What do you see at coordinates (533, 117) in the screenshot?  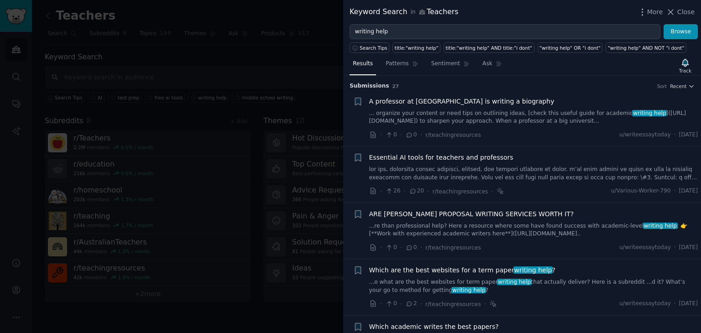 I see `a: ... organize your content or need tips on outlining ideas, [check this useful guide for academicw...` at bounding box center [533, 117].